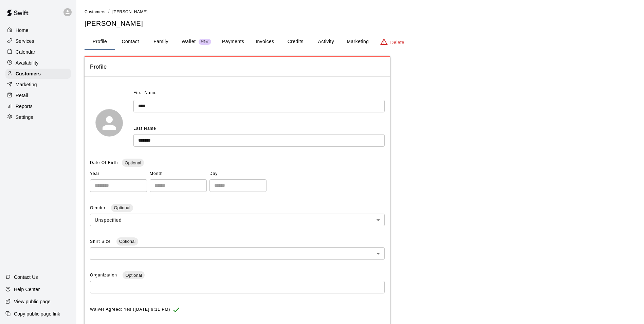 The image size is (644, 324). Describe the element at coordinates (22, 30) in the screenshot. I see `p: Home` at that location.